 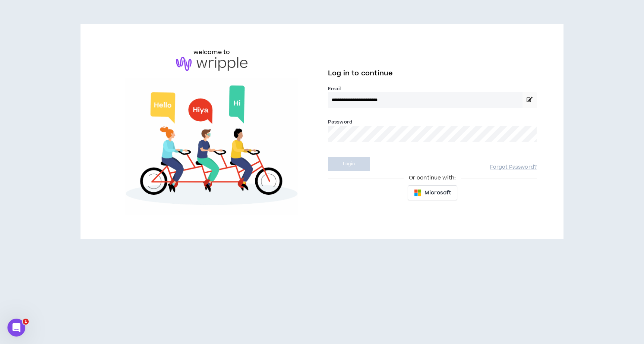 What do you see at coordinates (432, 178) in the screenshot?
I see `span: Or continue with:` at bounding box center [432, 178].